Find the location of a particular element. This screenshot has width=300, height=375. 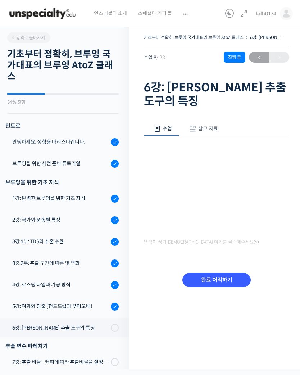

a: 강의로 돌아가기 is located at coordinates (29, 38).